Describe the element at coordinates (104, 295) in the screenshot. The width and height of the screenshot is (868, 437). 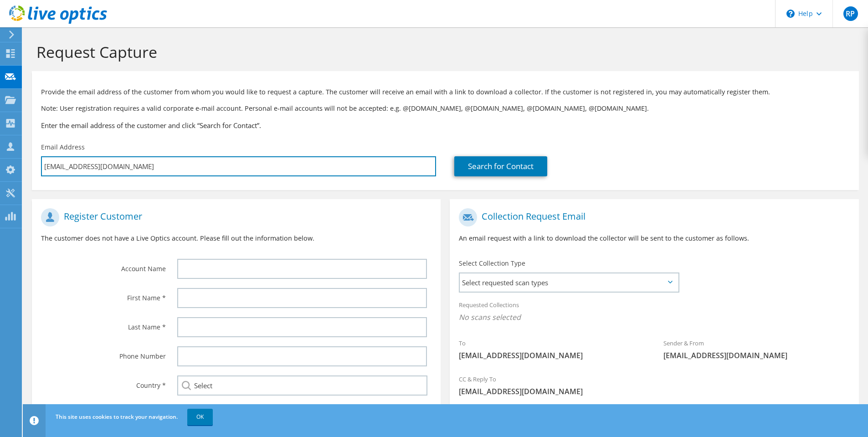
I see `label: First Name *` at that location.